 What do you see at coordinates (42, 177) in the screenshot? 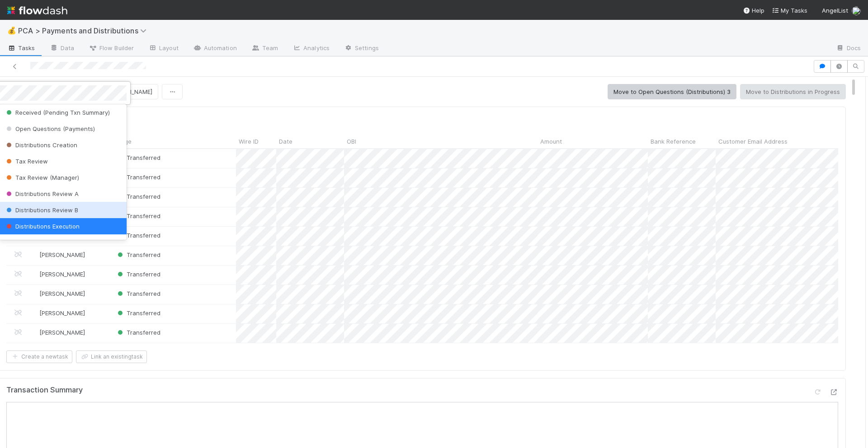
I see `span: Tax Review (Manager)` at bounding box center [42, 177].